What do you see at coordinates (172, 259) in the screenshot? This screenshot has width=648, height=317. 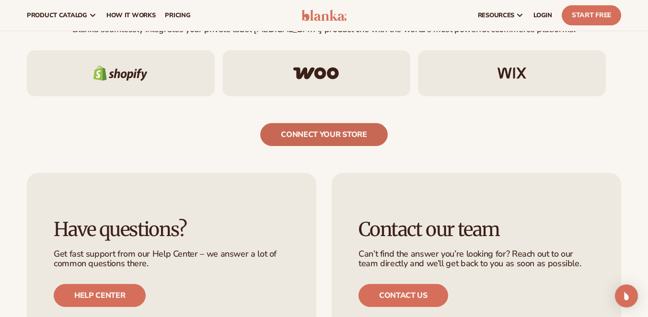 I see `p: Get fast support from our Help Center – we answer a lot of common questions there.` at bounding box center [172, 259].